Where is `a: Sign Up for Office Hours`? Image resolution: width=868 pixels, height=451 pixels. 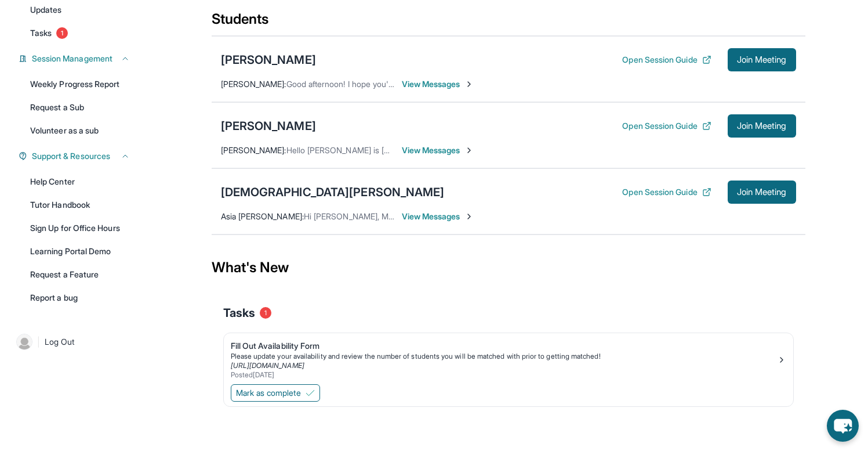 a: Sign Up for Office Hours is located at coordinates (80, 228).